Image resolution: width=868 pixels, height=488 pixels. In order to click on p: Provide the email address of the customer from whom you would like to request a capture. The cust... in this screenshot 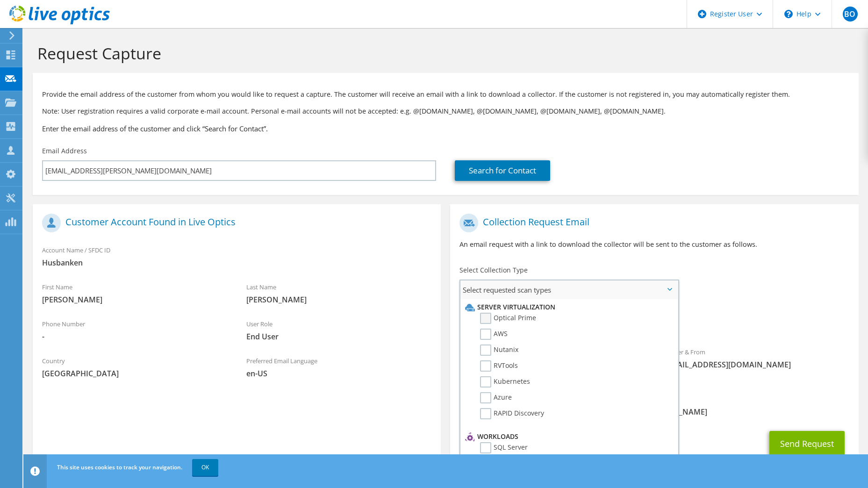, I will do `click(445, 95)`.